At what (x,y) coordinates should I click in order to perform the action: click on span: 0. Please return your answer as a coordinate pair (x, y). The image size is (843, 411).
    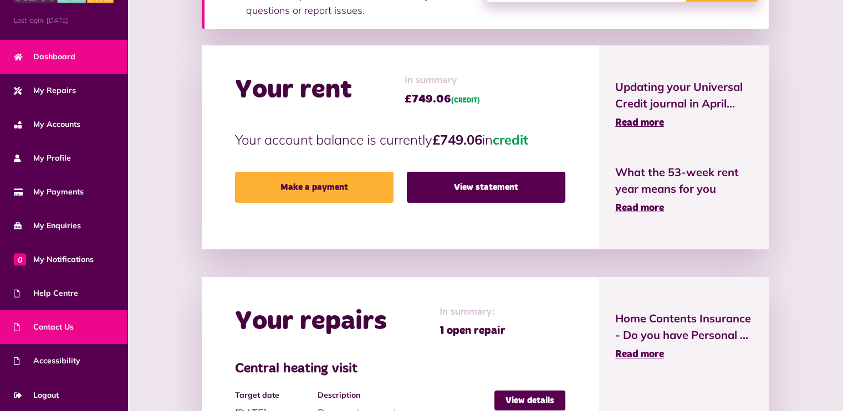
    Looking at the image, I should click on (20, 259).